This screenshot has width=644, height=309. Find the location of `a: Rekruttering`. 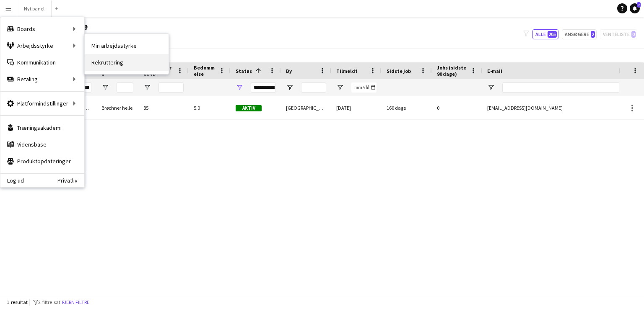

a: Rekruttering is located at coordinates (126, 62).